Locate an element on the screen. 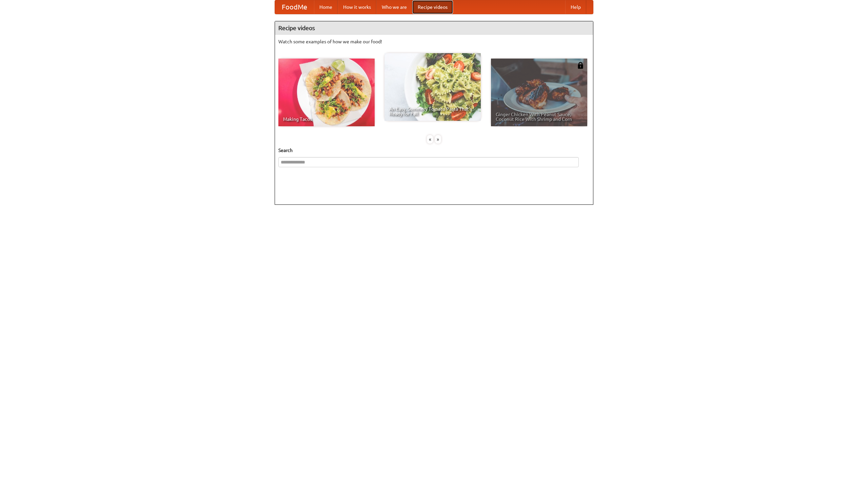 The height and width of the screenshot is (479, 868). a: Recipe videos is located at coordinates (433, 7).